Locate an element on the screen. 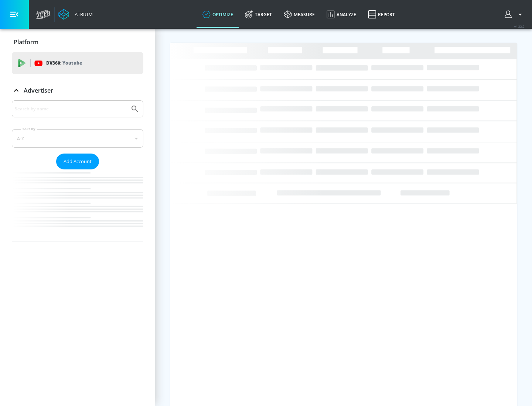 The width and height of the screenshot is (532, 406). button: Add Account is located at coordinates (78, 162).